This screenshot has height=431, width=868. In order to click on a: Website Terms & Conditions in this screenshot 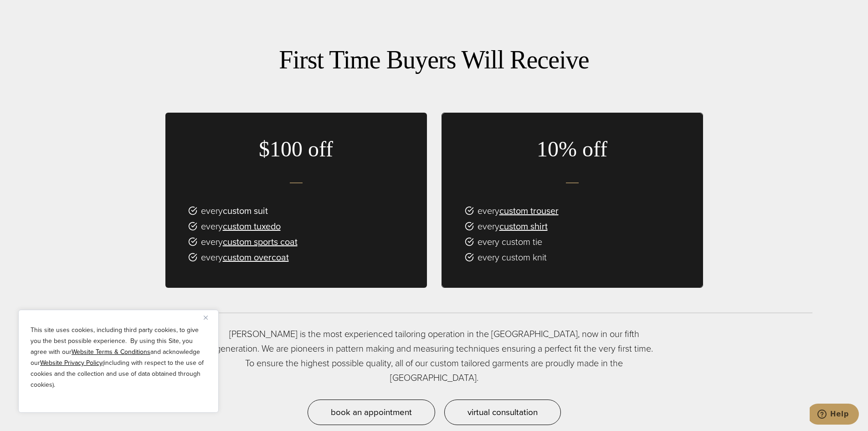, I will do `click(111, 352)`.